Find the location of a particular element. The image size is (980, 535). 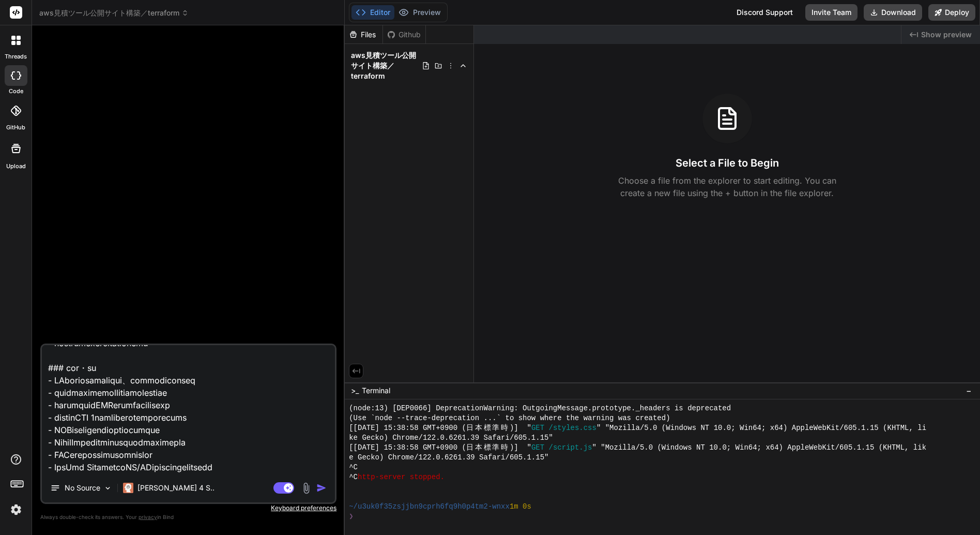

img: icon is located at coordinates (322, 488).